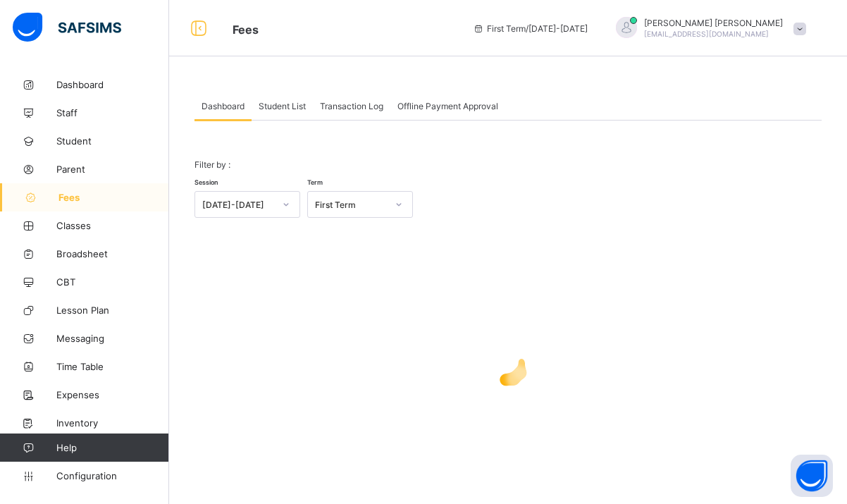  What do you see at coordinates (812, 476) in the screenshot?
I see `button: Open asap` at bounding box center [812, 476].